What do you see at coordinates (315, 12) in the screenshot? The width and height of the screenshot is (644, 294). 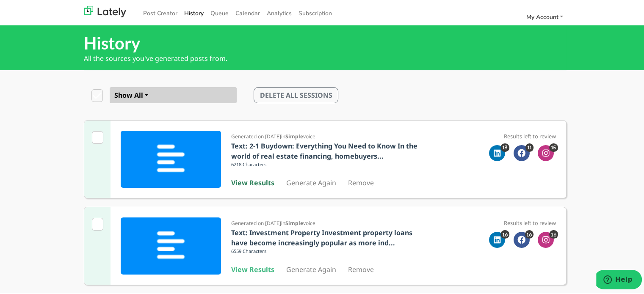 I see `a: Subscription` at bounding box center [315, 12].